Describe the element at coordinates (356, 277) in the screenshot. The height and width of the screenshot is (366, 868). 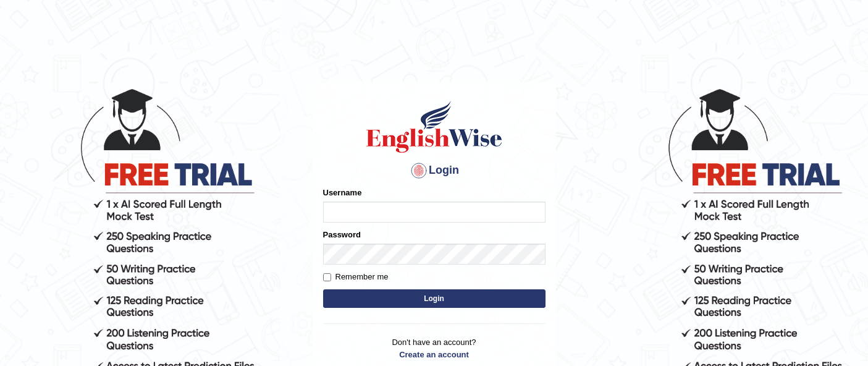
I see `label: Remember me` at that location.